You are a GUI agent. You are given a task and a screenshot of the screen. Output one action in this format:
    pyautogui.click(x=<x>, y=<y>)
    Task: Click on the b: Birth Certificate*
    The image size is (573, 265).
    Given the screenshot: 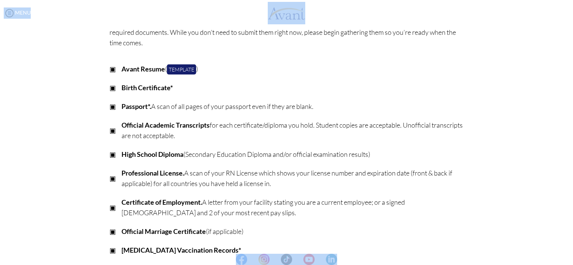 What is the action you would take?
    pyautogui.click(x=147, y=88)
    